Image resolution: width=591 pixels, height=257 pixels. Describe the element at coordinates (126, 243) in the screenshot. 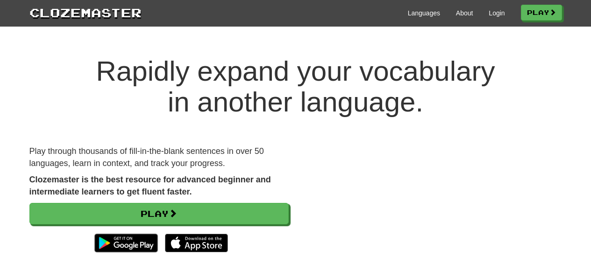

I see `img: Get it on Google Play` at that location.